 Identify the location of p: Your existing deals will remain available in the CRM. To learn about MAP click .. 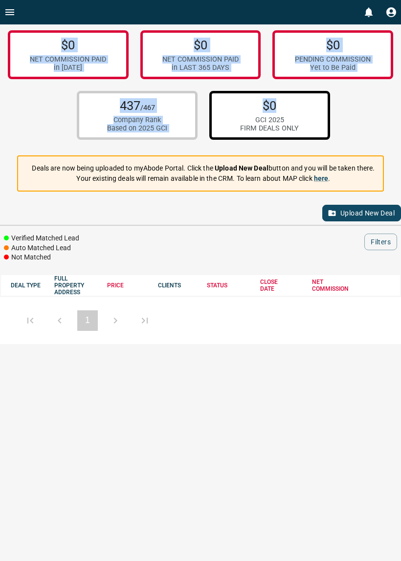
(203, 178).